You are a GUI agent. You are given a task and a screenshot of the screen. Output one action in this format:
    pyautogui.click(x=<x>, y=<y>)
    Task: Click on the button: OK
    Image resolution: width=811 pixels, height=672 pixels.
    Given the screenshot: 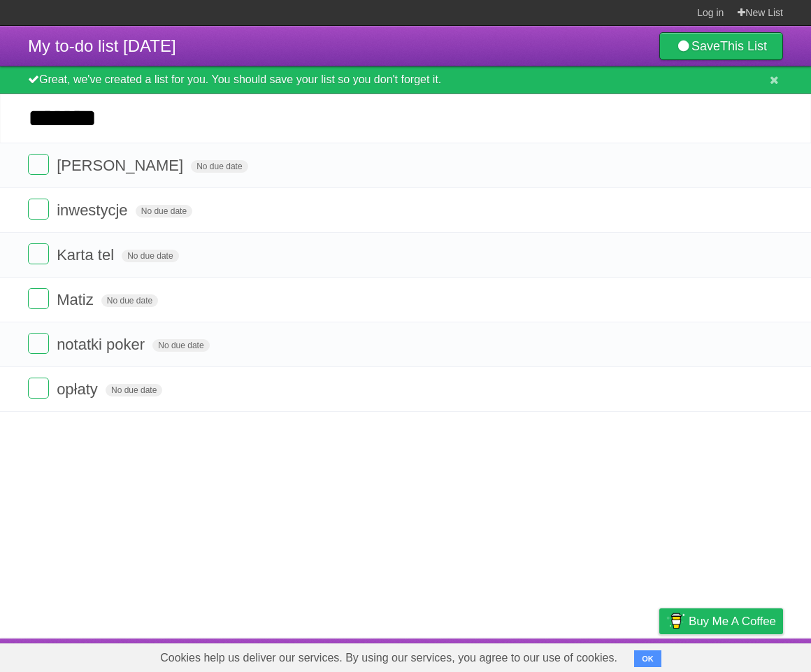 What is the action you would take?
    pyautogui.click(x=647, y=659)
    